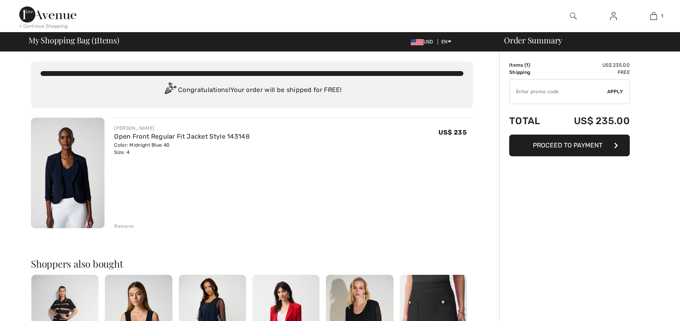 The width and height of the screenshot is (680, 321). What do you see at coordinates (567, 145) in the screenshot?
I see `span: Proceed to Payment` at bounding box center [567, 145].